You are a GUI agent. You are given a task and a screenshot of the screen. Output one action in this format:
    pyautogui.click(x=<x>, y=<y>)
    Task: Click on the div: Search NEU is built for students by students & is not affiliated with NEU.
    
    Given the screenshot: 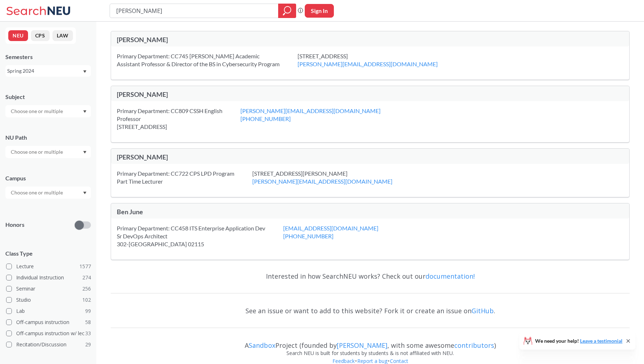 What is the action you would take?
    pyautogui.click(x=370, y=353)
    